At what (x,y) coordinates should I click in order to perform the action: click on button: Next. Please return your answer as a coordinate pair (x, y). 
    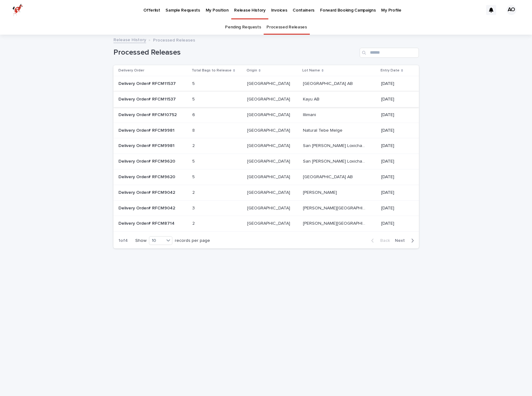
    Looking at the image, I should click on (406, 241).